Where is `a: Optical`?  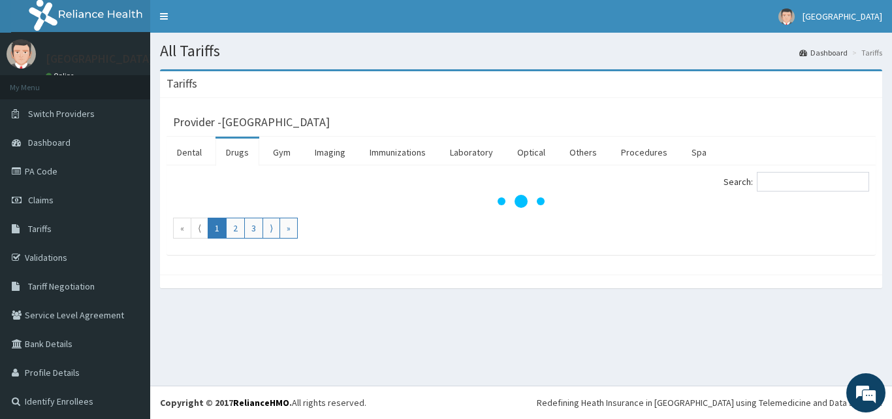 a: Optical is located at coordinates (531, 152).